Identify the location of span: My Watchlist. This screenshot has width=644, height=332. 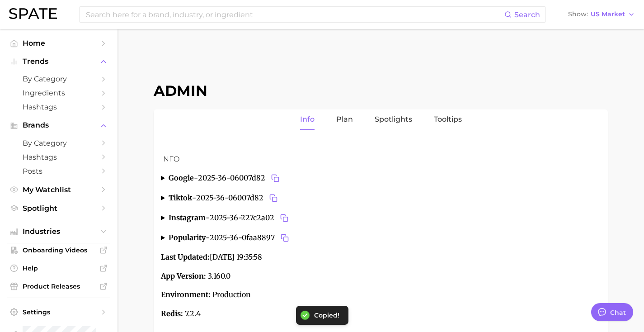
(59, 189).